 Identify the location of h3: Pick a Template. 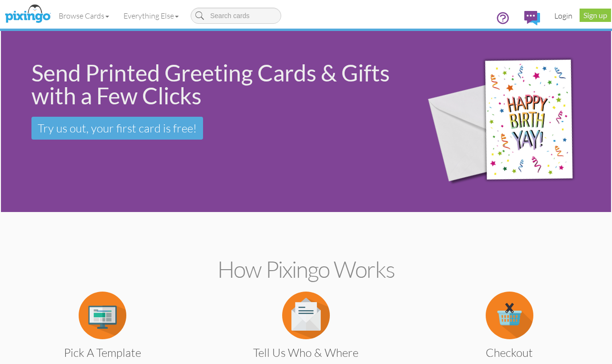
(103, 352).